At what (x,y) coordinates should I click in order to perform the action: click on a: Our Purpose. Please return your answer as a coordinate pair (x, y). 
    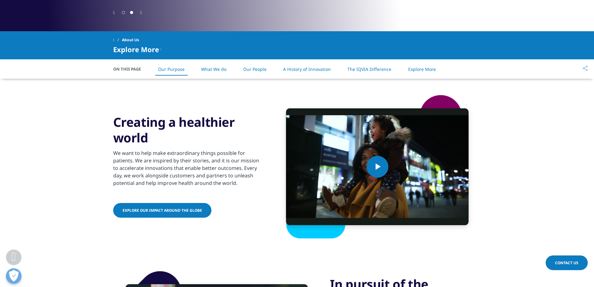
    Looking at the image, I should click on (171, 69).